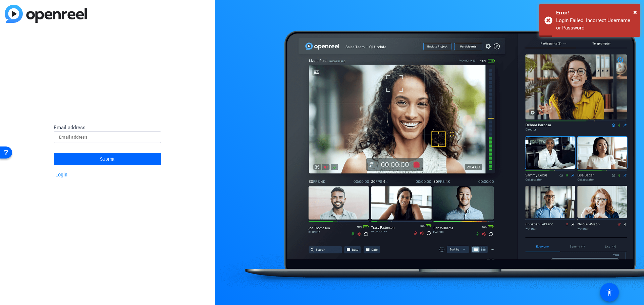  What do you see at coordinates (595, 24) in the screenshot?
I see `div: Login Failed. Incorrect Username or Password` at bounding box center [595, 24].